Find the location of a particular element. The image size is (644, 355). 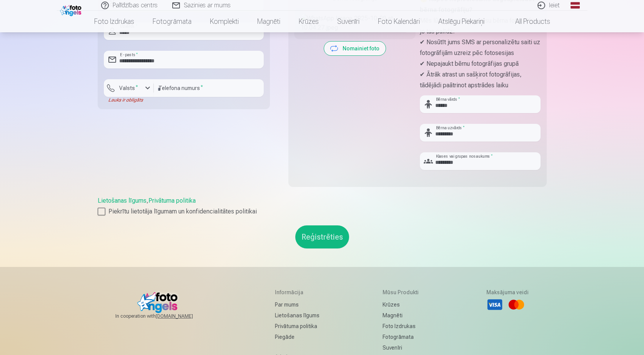

p: ✔ Nepajaukt bērnu fotogrāfijas grupā is located at coordinates (480, 64).